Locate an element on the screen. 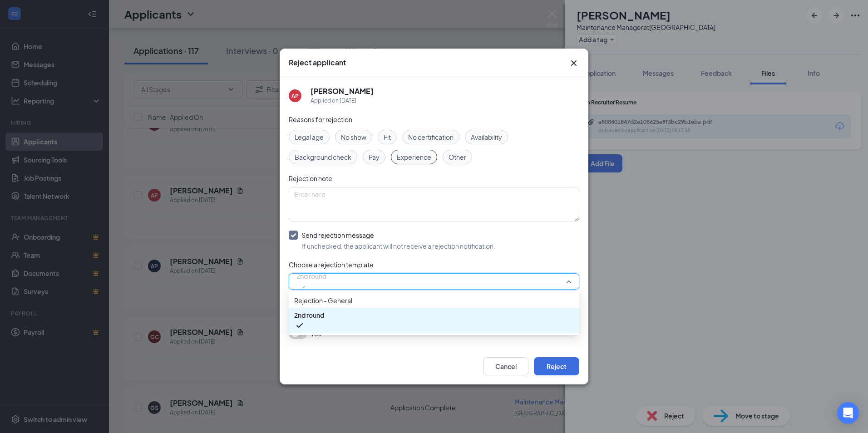  div: Open Intercom Messenger is located at coordinates (848, 413).